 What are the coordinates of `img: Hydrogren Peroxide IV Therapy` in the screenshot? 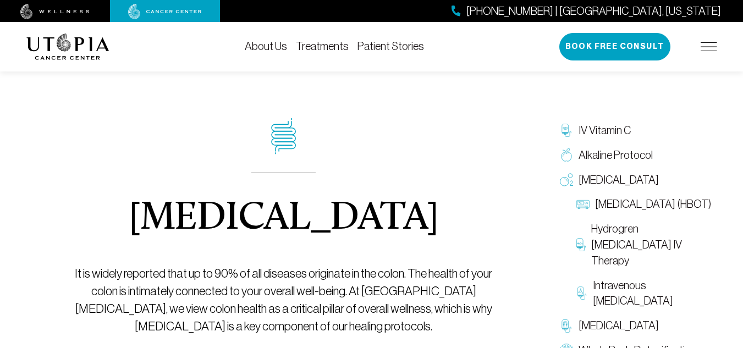 It's located at (581, 245).